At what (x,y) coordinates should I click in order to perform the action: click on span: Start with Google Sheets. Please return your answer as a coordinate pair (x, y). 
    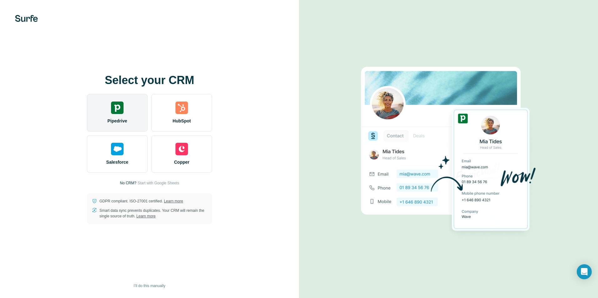
    Looking at the image, I should click on (158, 183).